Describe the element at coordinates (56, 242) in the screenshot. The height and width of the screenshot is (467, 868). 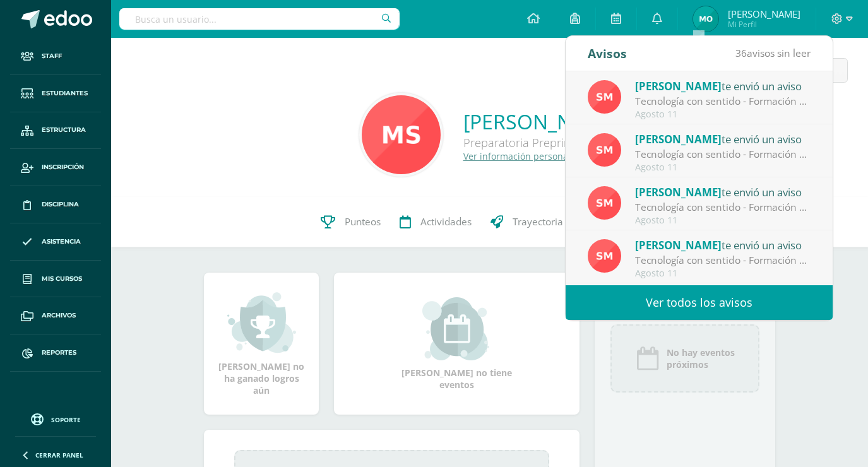
I see `a: Asistencia` at that location.